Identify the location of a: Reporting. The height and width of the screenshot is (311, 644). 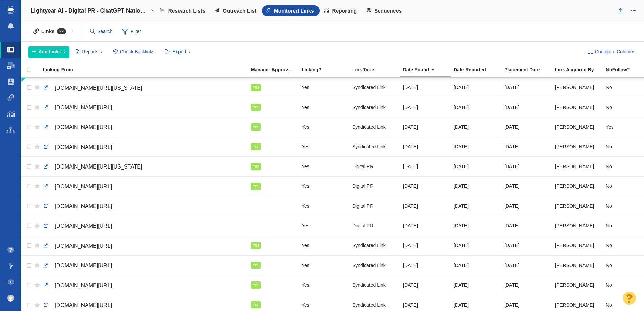
(341, 11).